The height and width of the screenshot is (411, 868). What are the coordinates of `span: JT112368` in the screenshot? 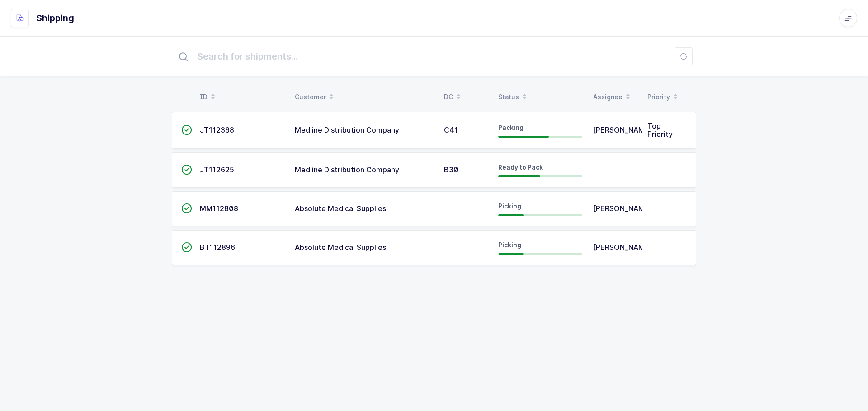 It's located at (217, 130).